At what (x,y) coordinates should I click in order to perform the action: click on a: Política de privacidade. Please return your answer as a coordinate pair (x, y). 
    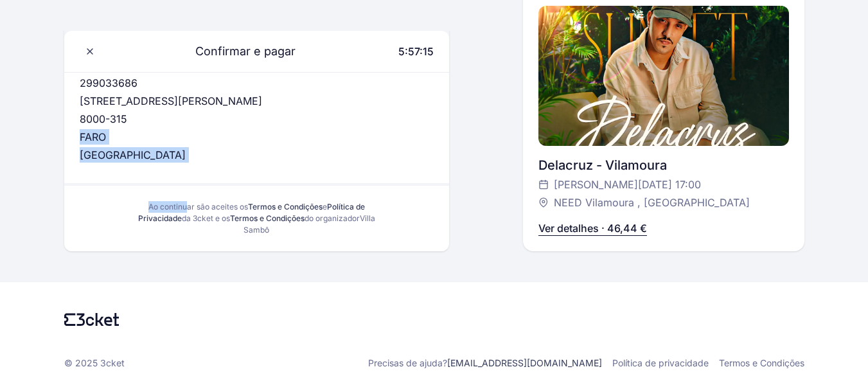
    Looking at the image, I should click on (661, 364).